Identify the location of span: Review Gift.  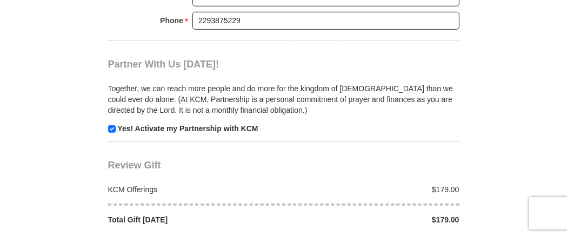
(135, 165).